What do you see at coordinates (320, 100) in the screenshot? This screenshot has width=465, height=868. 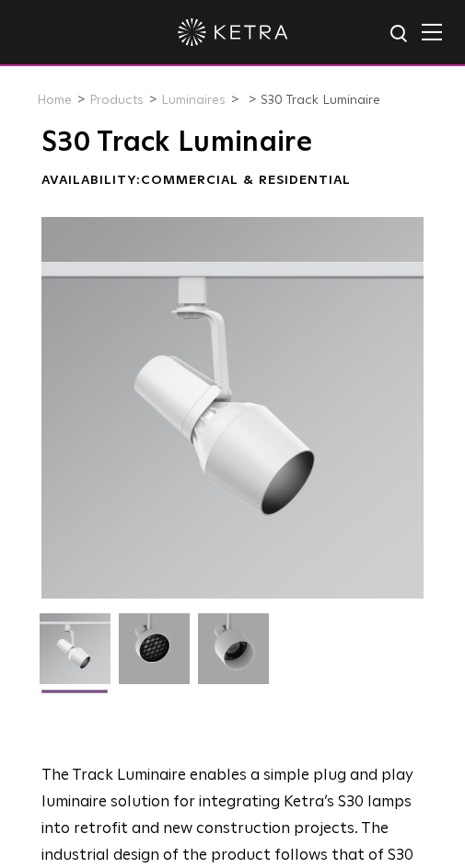 I see `a: S30 Track Luminaire` at bounding box center [320, 100].